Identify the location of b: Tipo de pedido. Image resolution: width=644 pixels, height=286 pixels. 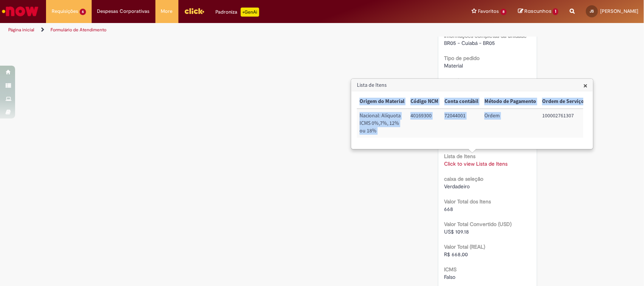
(462, 58).